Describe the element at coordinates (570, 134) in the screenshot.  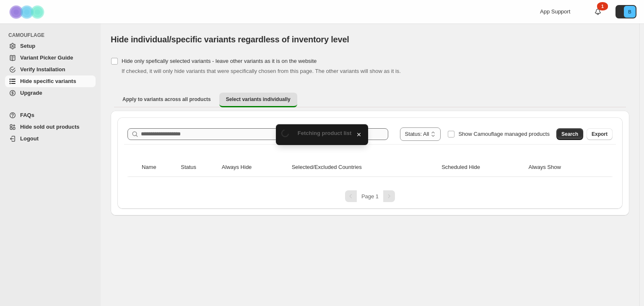
I see `span: Search` at that location.